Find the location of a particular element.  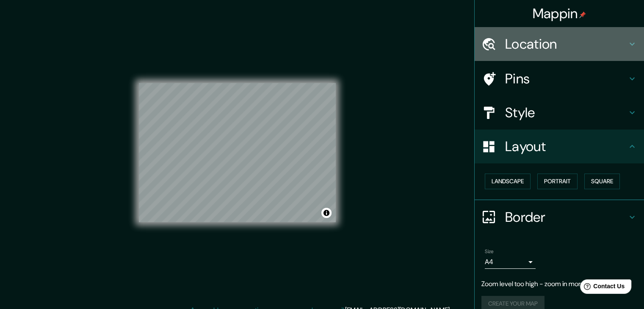

h4: Mappin is located at coordinates (559, 14).